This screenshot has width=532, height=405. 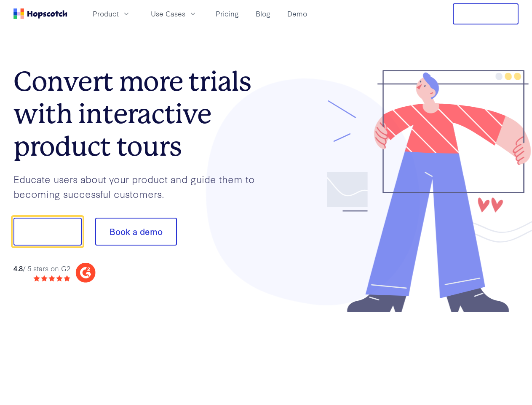 What do you see at coordinates (262, 14) in the screenshot?
I see `a: Blog` at bounding box center [262, 14].